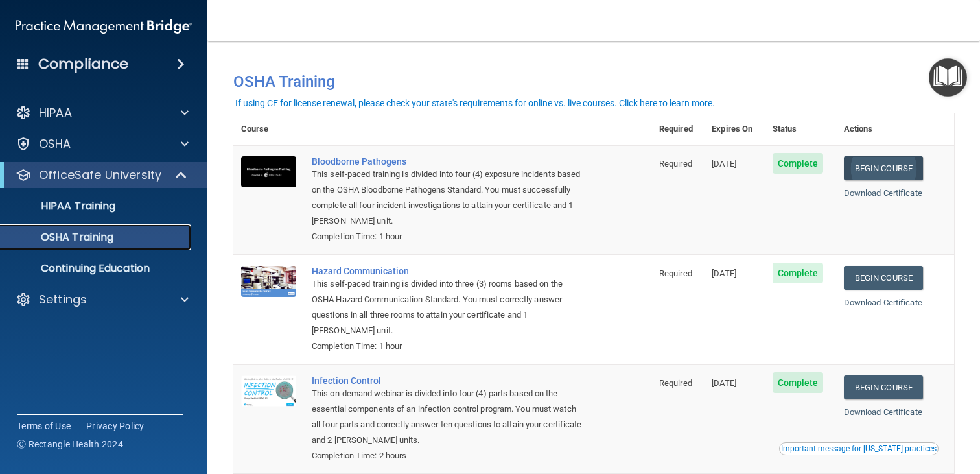 The width and height of the screenshot is (980, 474). Describe the element at coordinates (63, 299) in the screenshot. I see `p: Settings` at that location.